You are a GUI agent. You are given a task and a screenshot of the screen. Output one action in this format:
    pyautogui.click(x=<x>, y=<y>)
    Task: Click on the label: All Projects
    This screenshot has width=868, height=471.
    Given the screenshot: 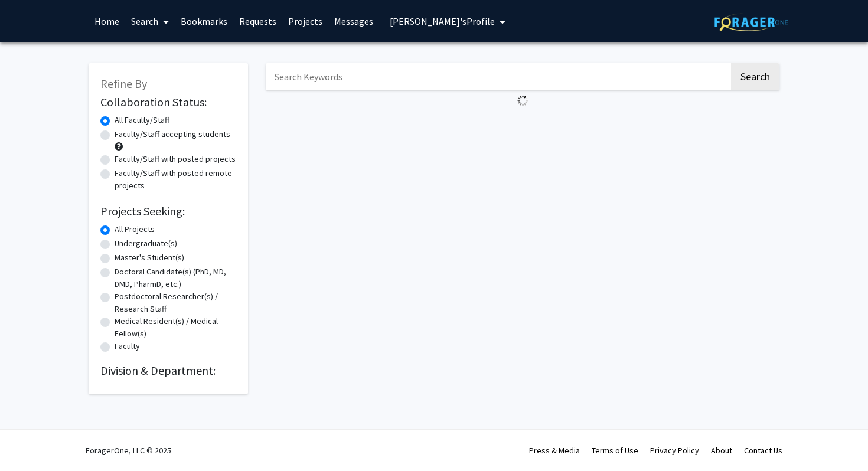 What is the action you would take?
    pyautogui.click(x=135, y=229)
    